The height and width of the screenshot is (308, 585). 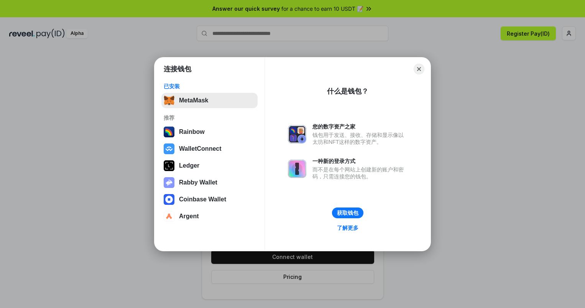 I want to click on div: Rabby Wallet, so click(x=198, y=183).